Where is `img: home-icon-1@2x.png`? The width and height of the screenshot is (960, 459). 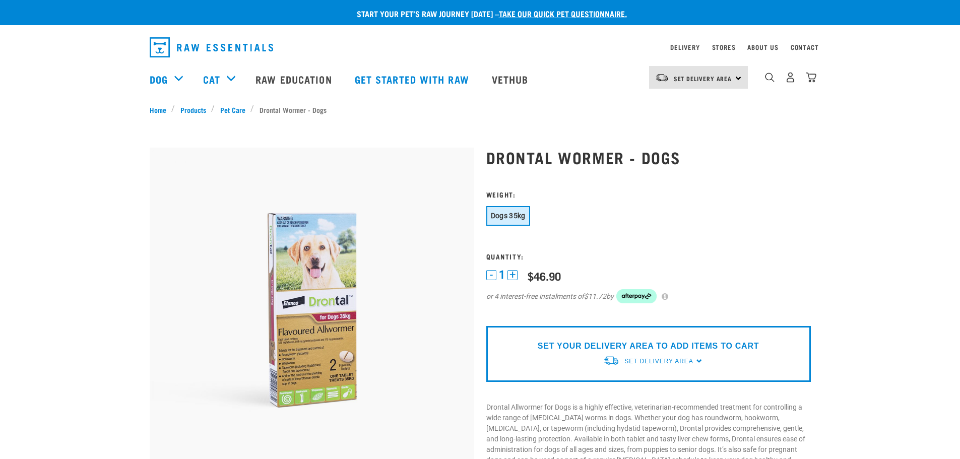
img: home-icon-1@2x.png is located at coordinates (770, 77).